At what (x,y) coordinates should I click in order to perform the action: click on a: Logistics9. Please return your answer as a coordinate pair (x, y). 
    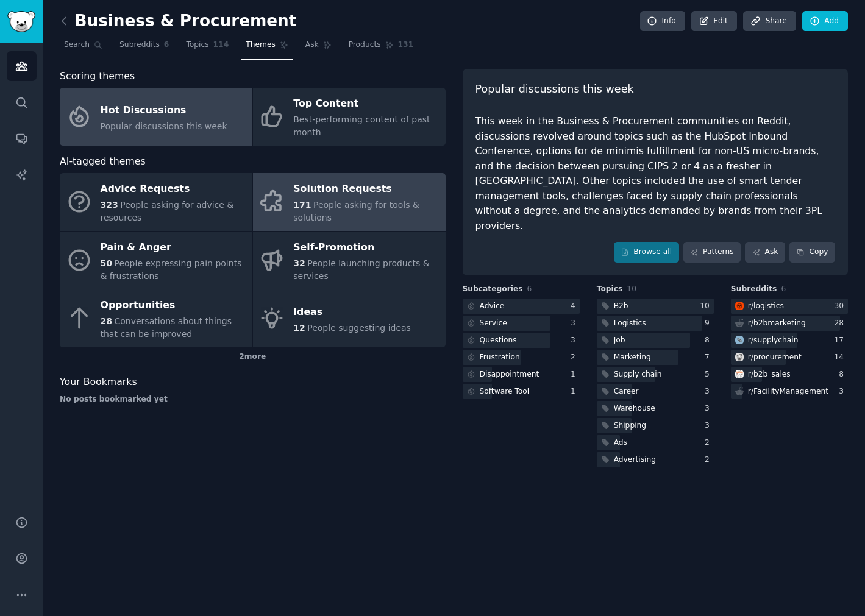
    Looking at the image, I should click on (656, 323).